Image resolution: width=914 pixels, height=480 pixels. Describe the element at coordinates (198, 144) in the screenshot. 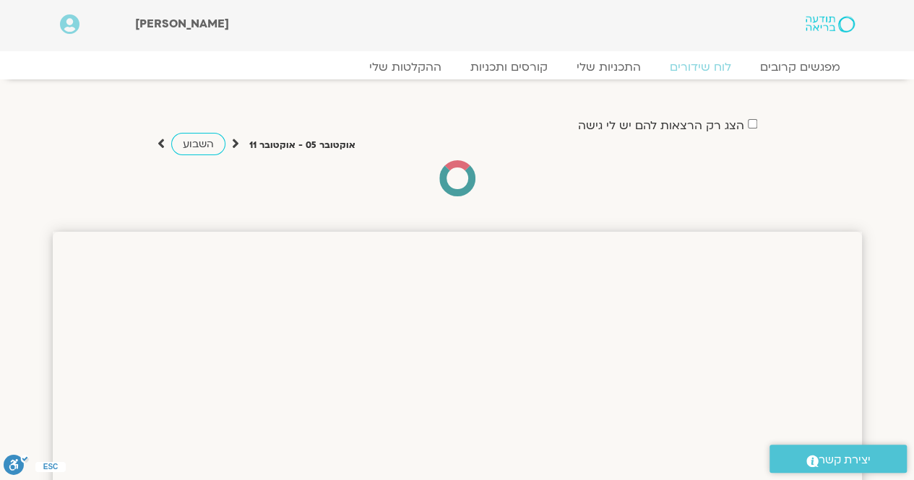

I see `a: השבוע` at that location.